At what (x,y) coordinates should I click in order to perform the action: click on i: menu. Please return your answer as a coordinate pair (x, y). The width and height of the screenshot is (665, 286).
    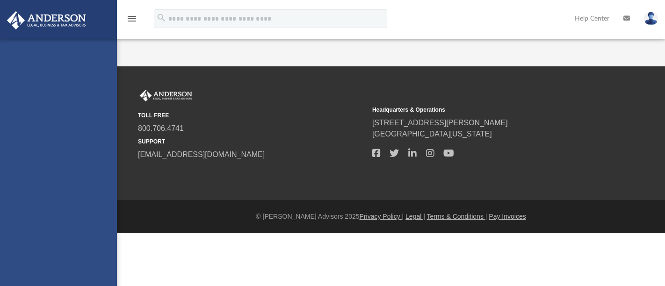
    Looking at the image, I should click on (132, 19).